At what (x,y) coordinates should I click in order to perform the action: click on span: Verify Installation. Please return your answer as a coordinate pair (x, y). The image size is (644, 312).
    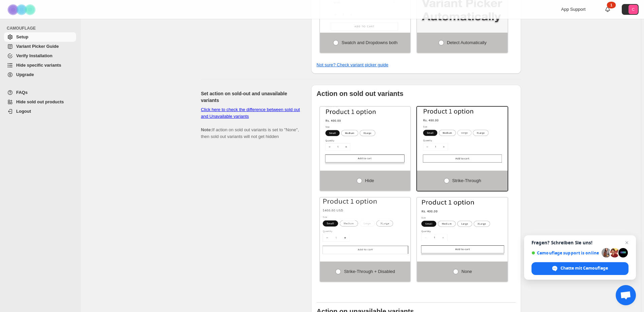
    Looking at the image, I should click on (34, 55).